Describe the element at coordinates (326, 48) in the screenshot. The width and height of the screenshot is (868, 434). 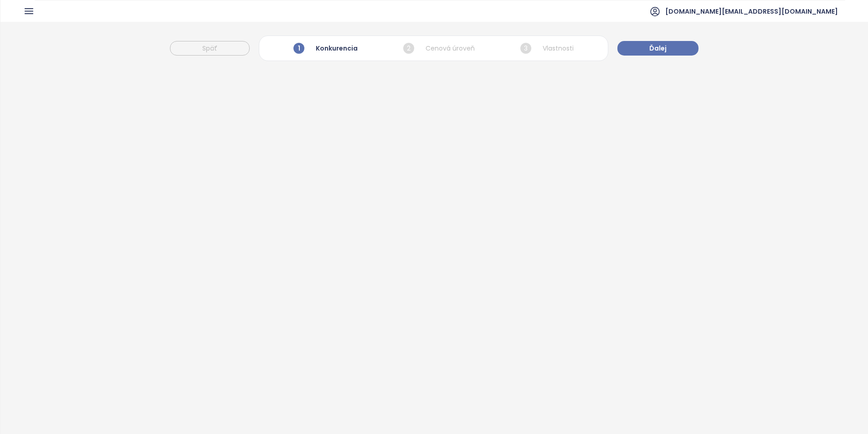
I see `div: Konkurencia` at that location.